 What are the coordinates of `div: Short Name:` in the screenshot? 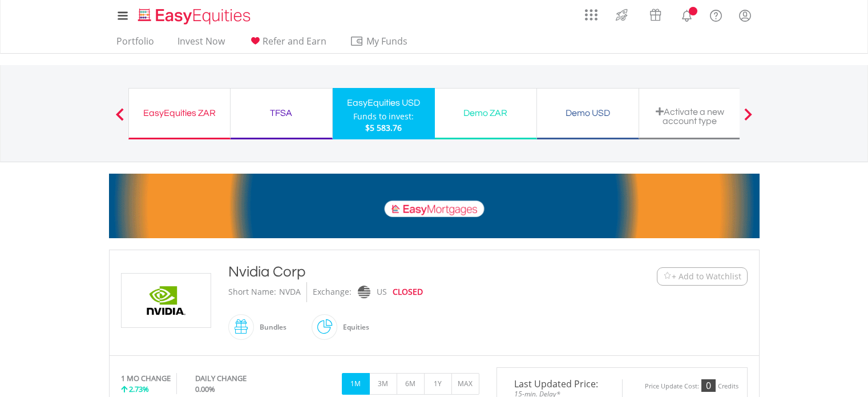 It's located at (252, 292).